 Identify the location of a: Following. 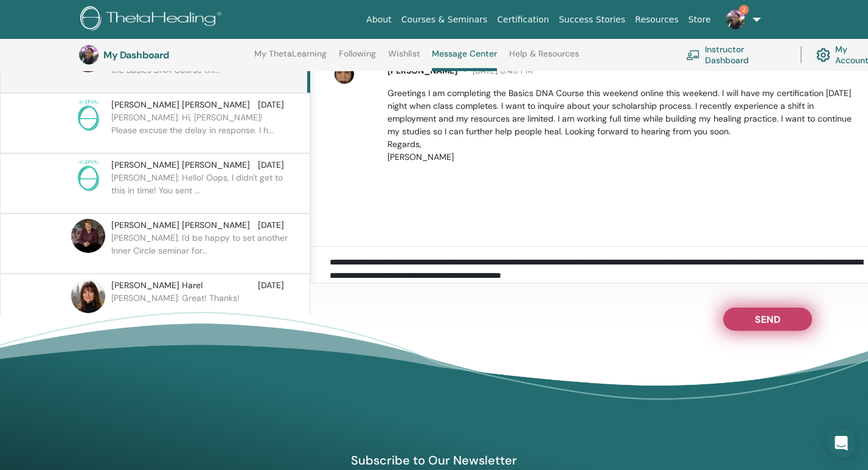
(357, 58).